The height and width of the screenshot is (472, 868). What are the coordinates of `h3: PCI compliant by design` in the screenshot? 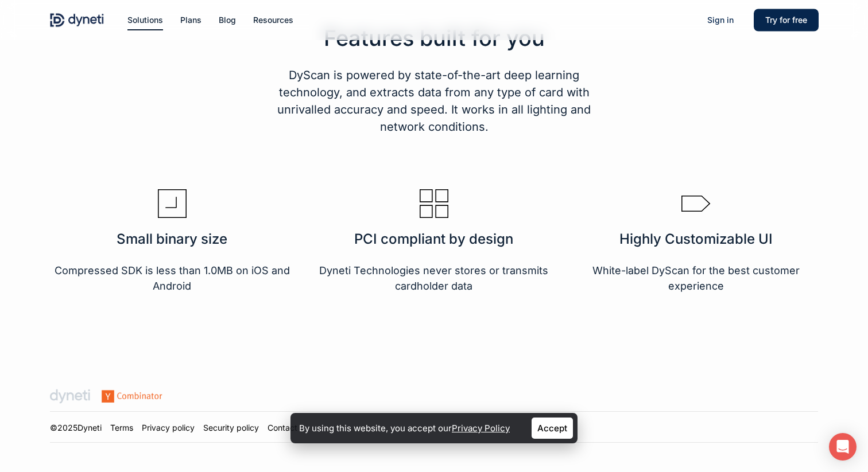 It's located at (434, 239).